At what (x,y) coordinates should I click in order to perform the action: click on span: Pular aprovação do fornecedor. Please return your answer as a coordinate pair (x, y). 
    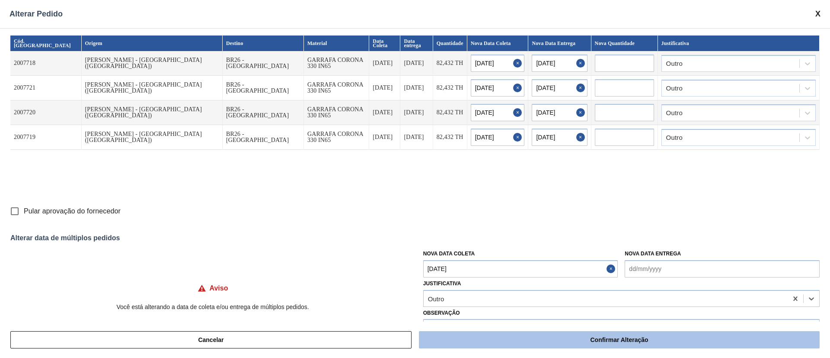
    Looking at the image, I should click on (72, 211).